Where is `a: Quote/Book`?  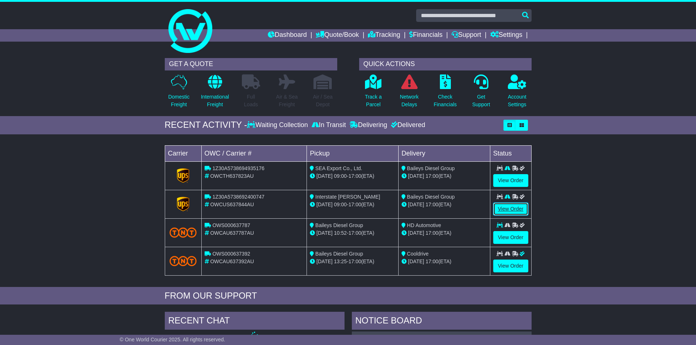 a: Quote/Book is located at coordinates (337, 35).